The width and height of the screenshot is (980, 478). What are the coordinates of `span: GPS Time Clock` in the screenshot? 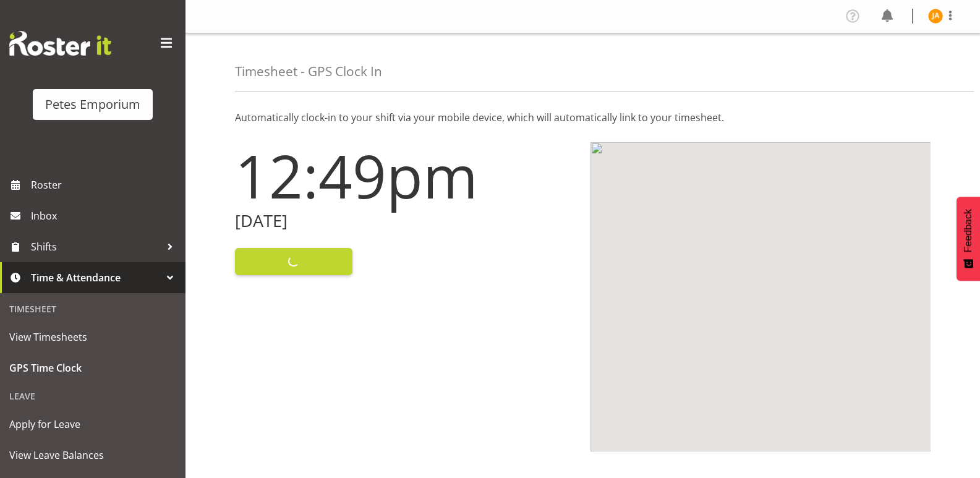 It's located at (93, 368).